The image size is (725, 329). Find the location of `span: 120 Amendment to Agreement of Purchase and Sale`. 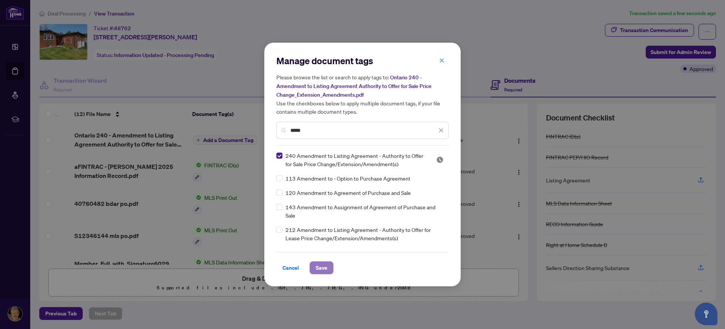

span: 120 Amendment to Agreement of Purchase and Sale is located at coordinates (348, 193).